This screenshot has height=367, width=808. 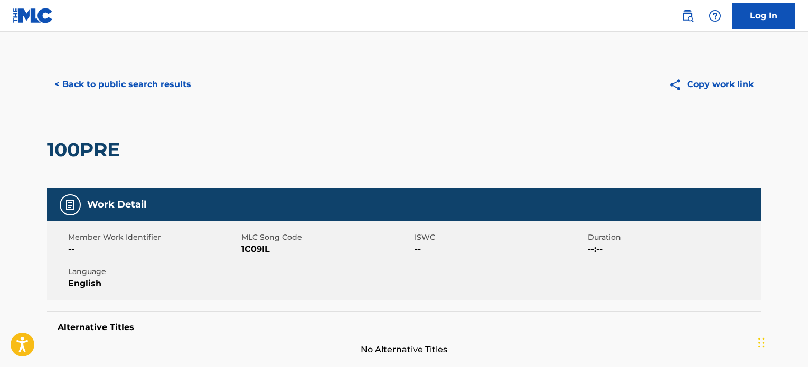 What do you see at coordinates (715, 16) in the screenshot?
I see `div: Help` at bounding box center [715, 16].